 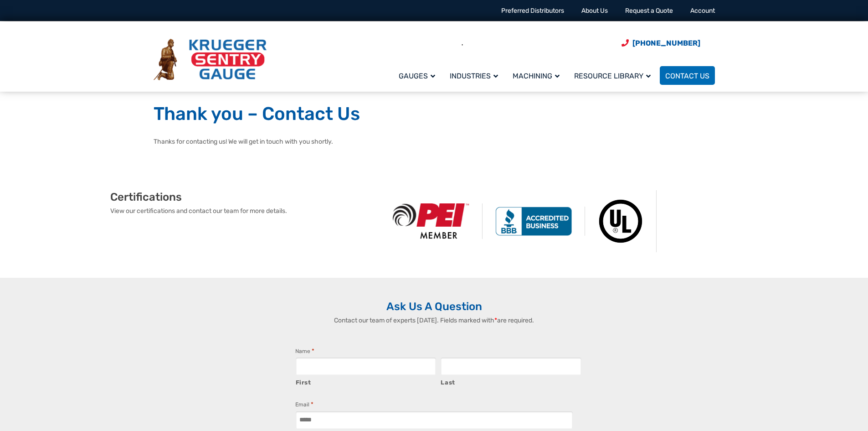 I want to click on a: Resource Library, so click(x=614, y=75).